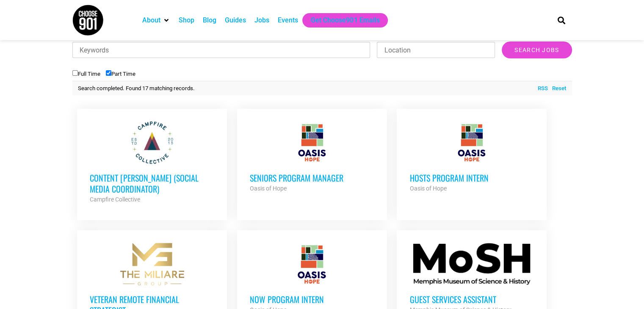 This screenshot has height=309, width=644. Describe the element at coordinates (209, 20) in the screenshot. I see `div: Blog` at that location.